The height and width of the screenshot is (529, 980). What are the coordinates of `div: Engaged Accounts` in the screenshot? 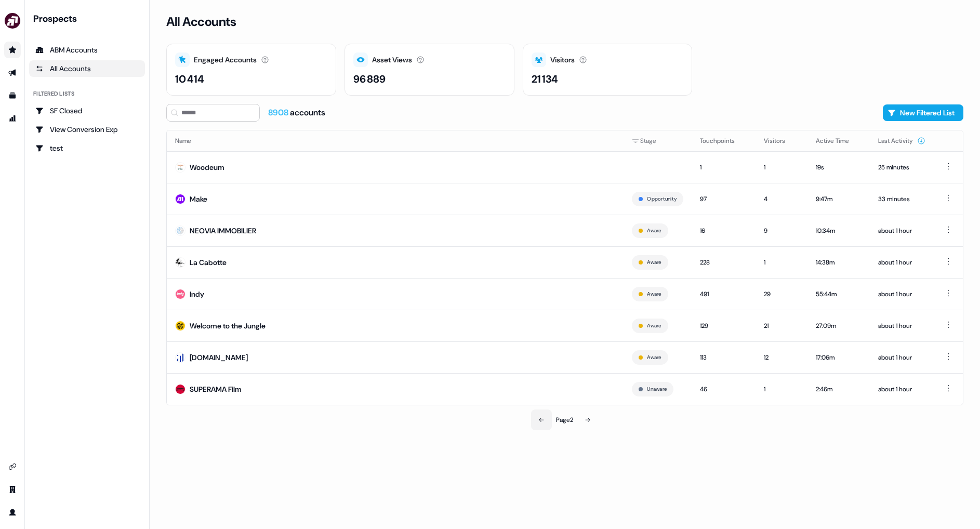 It's located at (225, 60).